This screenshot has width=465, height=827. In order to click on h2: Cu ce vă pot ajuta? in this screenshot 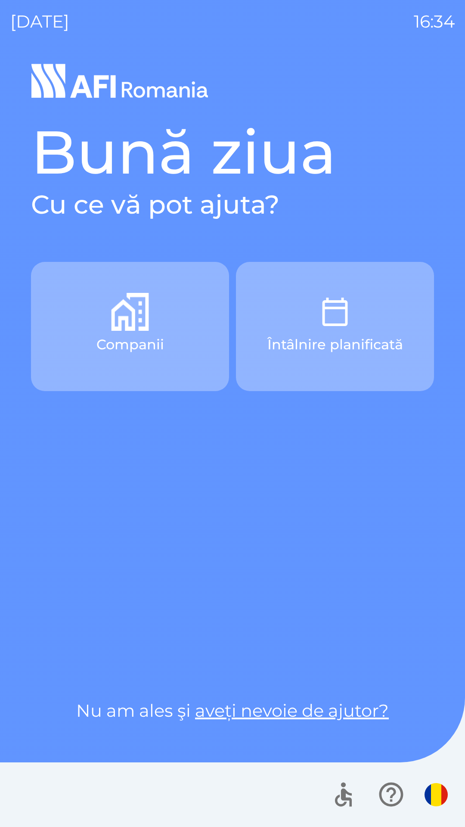, I will do `click(233, 205)`.